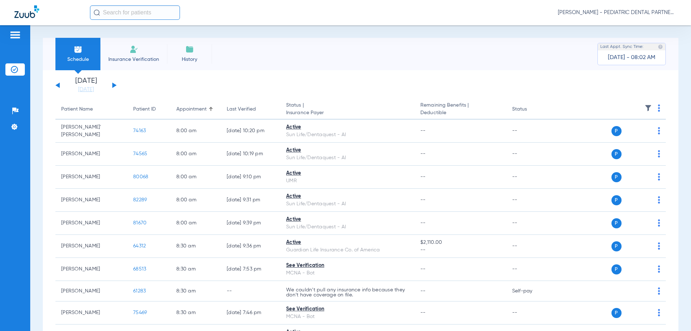  I want to click on img: Search Icon, so click(97, 13).